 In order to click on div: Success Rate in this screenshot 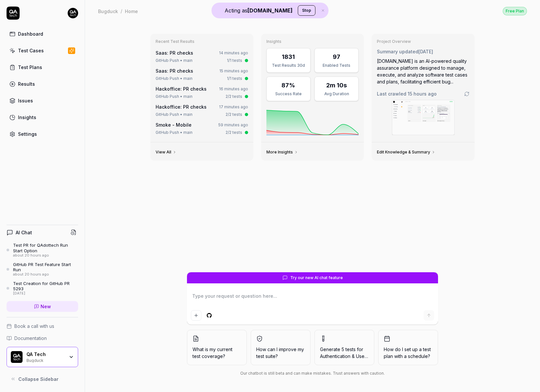, I will do `click(288, 94)`.